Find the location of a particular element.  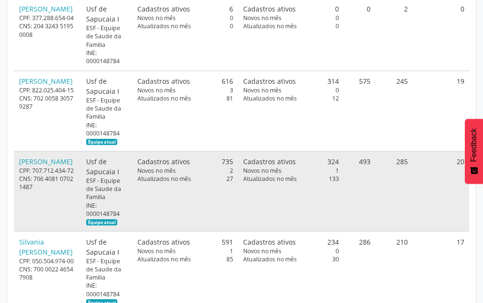

span: Feedback is located at coordinates (474, 145).